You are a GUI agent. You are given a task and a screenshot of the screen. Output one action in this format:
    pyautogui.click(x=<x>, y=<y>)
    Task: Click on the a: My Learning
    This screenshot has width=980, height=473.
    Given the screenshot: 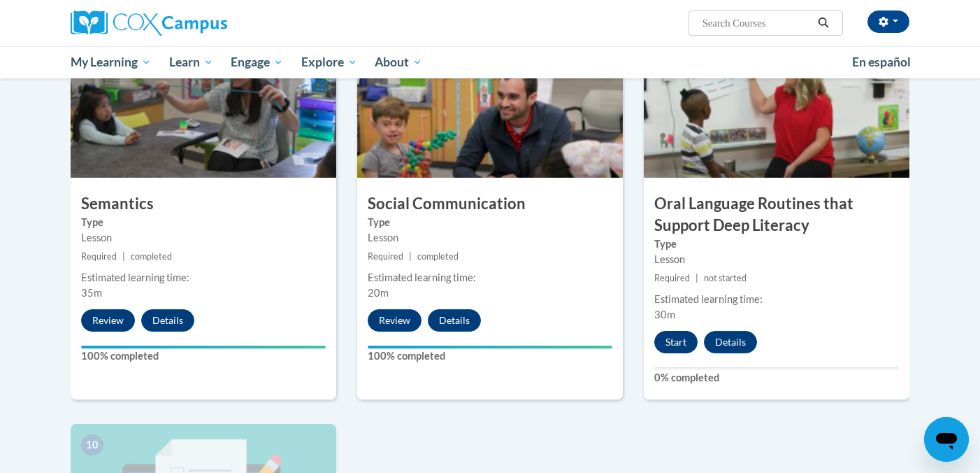 What is the action you would take?
    pyautogui.click(x=110, y=62)
    